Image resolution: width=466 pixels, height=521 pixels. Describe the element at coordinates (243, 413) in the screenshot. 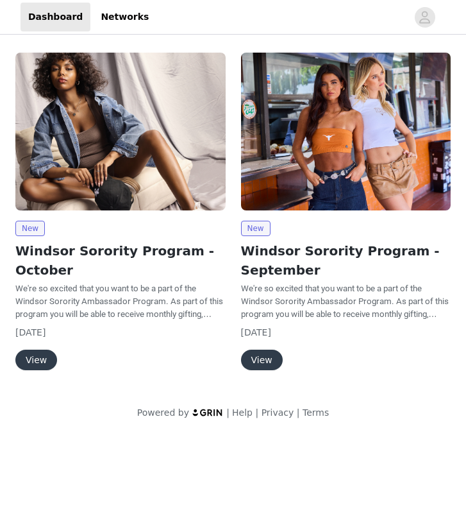

I see `a: Help` at that location.